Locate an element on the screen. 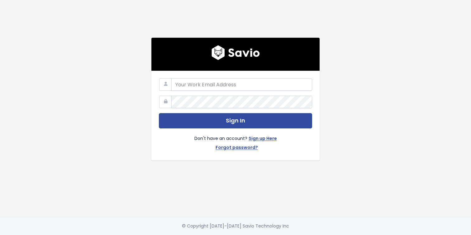  img: logo600x187.a314fd40982d.png is located at coordinates (236, 53).